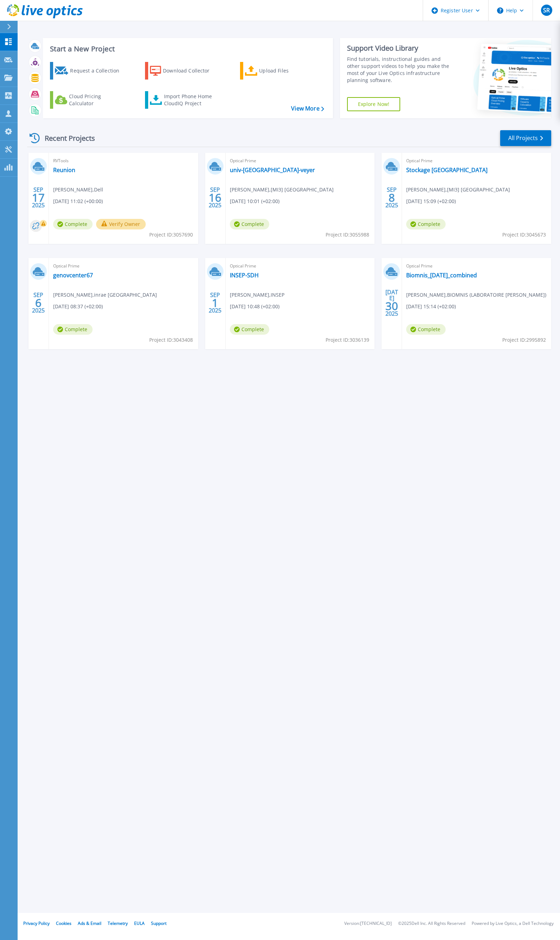 The height and width of the screenshot is (940, 560). I want to click on div: Download Collector, so click(191, 71).